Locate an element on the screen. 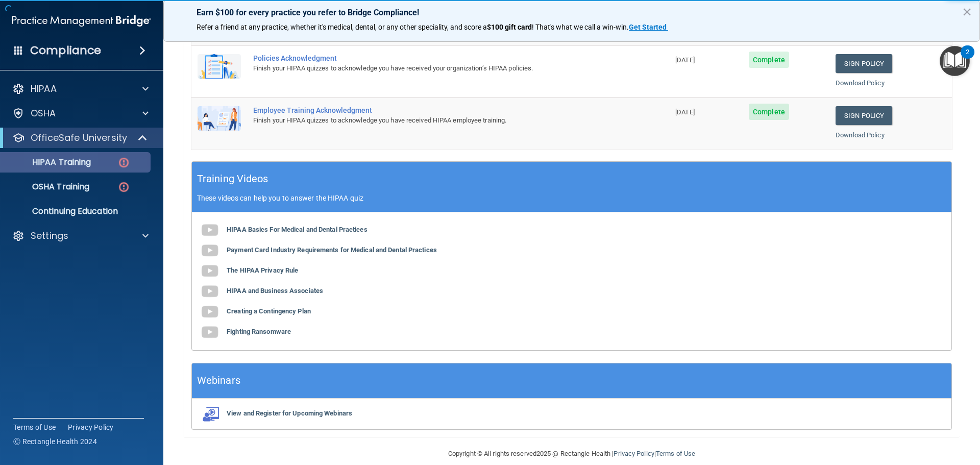 Image resolution: width=980 pixels, height=465 pixels. span: Ⓒ Rectangle Health 2024 is located at coordinates (55, 442).